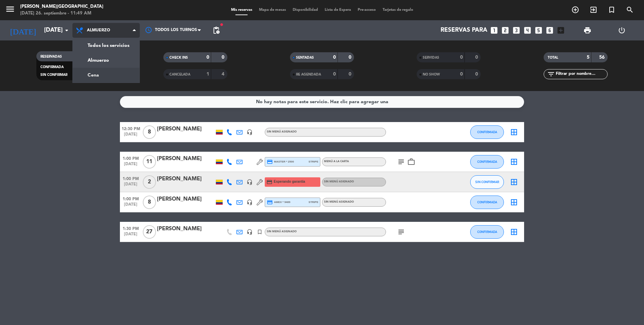 The width and height of the screenshot is (644, 325). What do you see at coordinates (106, 60) in the screenshot?
I see `a: Almuerzo` at bounding box center [106, 60].